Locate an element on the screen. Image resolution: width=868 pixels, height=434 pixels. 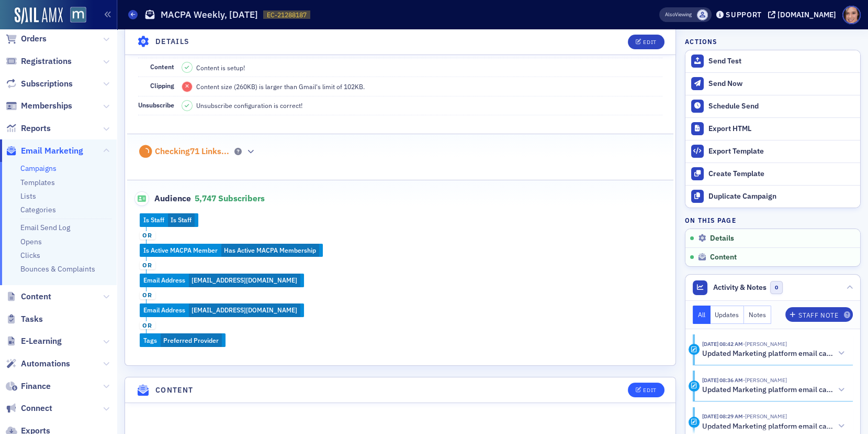
a: View Homepage is located at coordinates (74, 16).